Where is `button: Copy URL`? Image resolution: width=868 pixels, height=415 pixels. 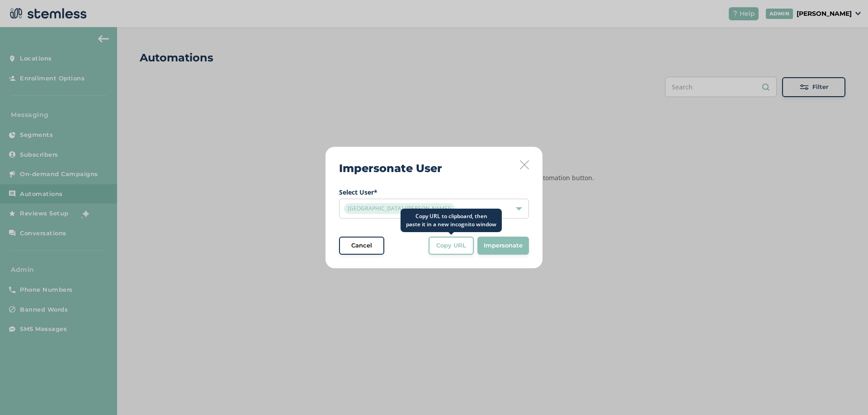 button: Copy URL is located at coordinates (451, 246).